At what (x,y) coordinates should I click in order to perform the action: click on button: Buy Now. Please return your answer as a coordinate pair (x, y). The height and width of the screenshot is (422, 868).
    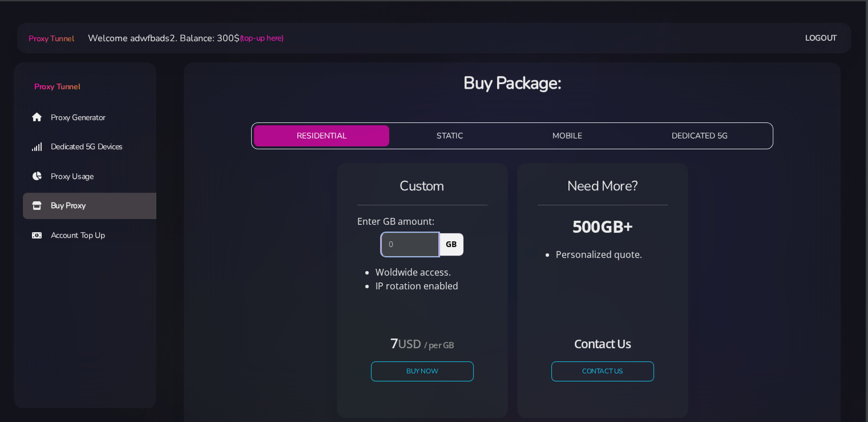
    Looking at the image, I should click on (422, 370).